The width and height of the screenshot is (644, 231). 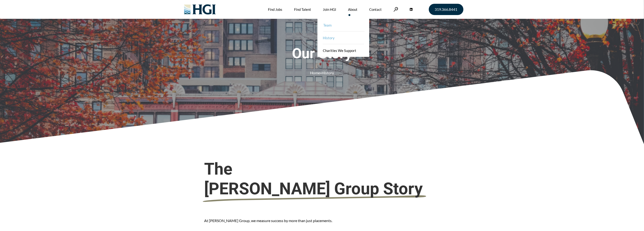 I want to click on a: Charities We Support, so click(x=343, y=50).